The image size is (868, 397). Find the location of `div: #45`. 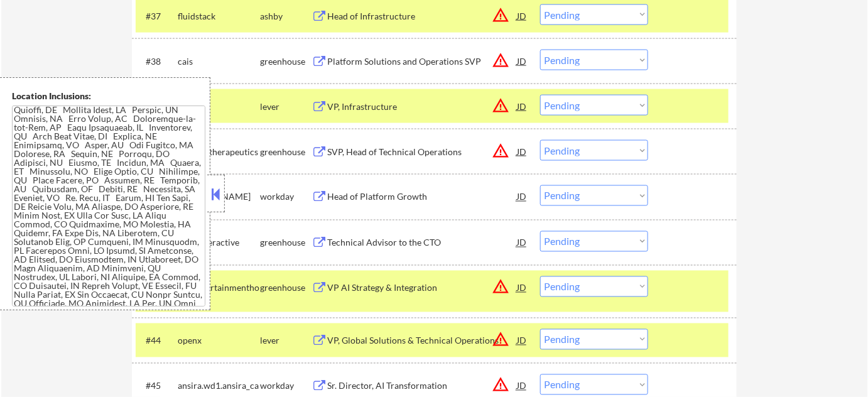

div: #45 is located at coordinates (157, 386).